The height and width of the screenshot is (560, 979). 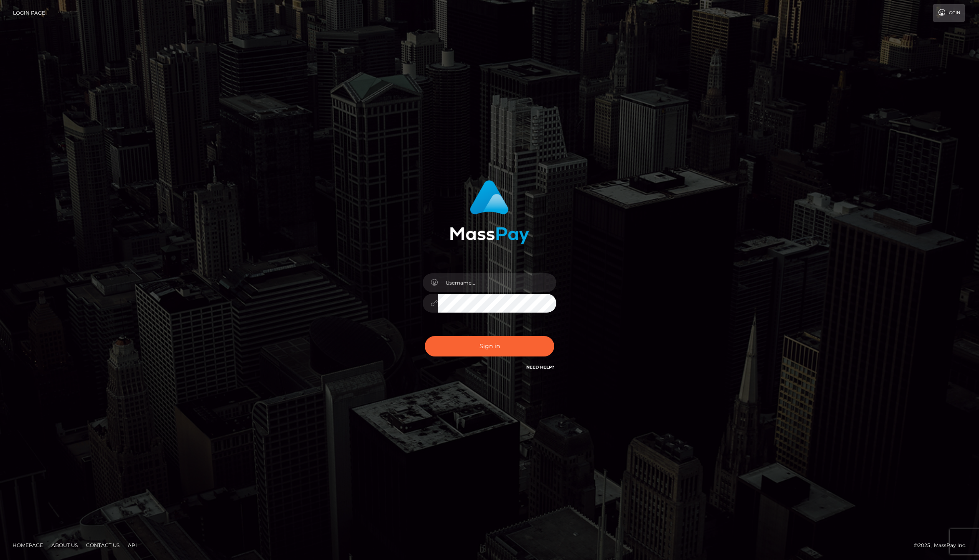 I want to click on a: Contact Us, so click(x=103, y=545).